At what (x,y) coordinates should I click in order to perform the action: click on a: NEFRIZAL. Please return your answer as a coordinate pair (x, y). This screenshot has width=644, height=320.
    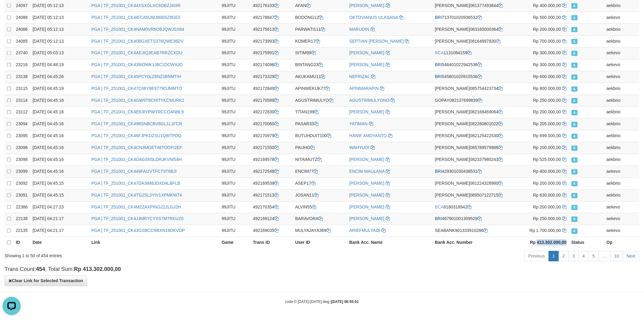
    Looking at the image, I should click on (359, 77).